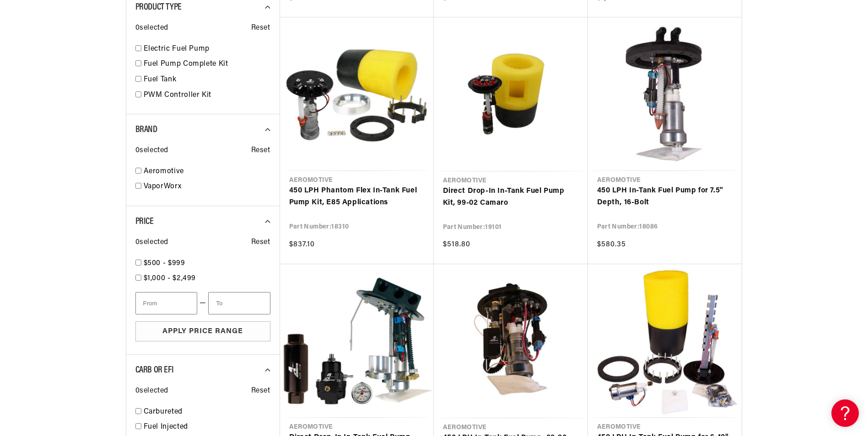 The height and width of the screenshot is (436, 868). Describe the element at coordinates (207, 172) in the screenshot. I see `a: Aeromotive` at that location.